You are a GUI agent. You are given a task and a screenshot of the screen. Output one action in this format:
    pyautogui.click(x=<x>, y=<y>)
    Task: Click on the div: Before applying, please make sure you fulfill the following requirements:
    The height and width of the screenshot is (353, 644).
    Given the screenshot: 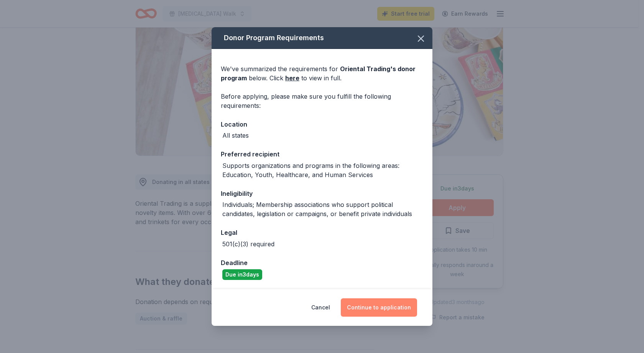 What is the action you would take?
    pyautogui.click(x=322, y=101)
    